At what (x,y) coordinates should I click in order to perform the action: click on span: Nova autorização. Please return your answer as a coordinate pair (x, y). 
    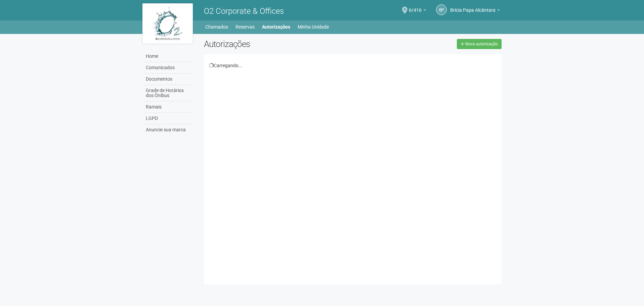
    Looking at the image, I should click on (481, 44).